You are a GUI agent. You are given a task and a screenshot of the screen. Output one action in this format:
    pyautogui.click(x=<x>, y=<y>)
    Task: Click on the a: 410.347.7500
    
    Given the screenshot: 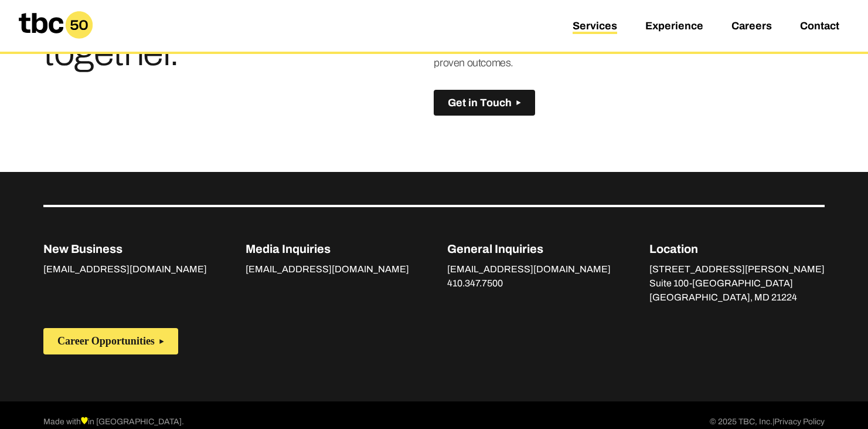 What is the action you would take?
    pyautogui.click(x=475, y=284)
    